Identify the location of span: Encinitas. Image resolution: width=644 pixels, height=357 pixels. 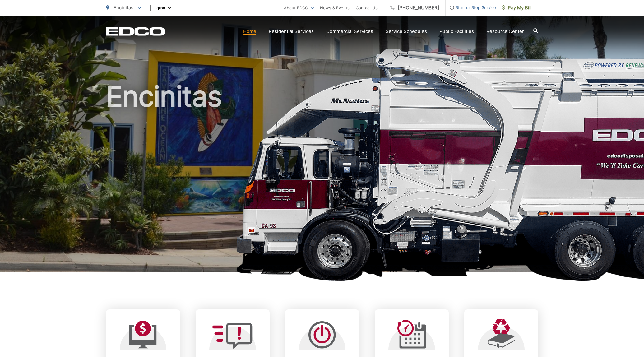
(123, 7).